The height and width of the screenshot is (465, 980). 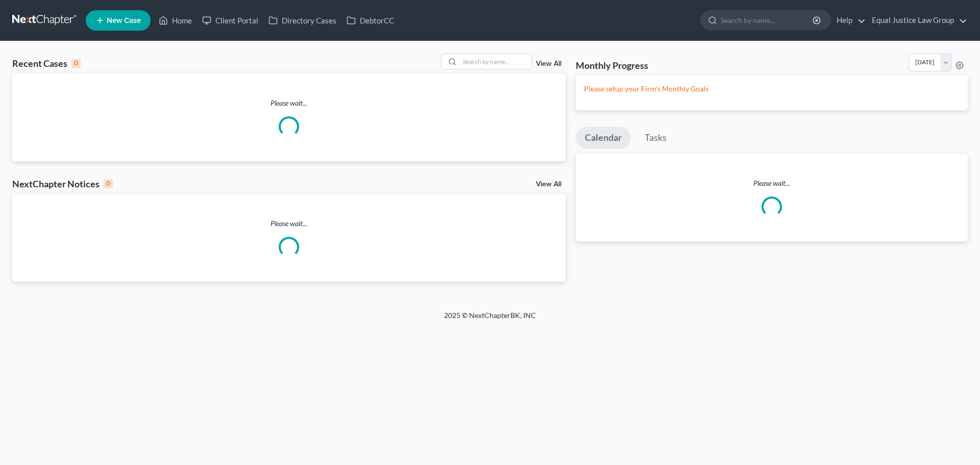 I want to click on p: Please setup your Firm's Monthly Goals, so click(x=772, y=89).